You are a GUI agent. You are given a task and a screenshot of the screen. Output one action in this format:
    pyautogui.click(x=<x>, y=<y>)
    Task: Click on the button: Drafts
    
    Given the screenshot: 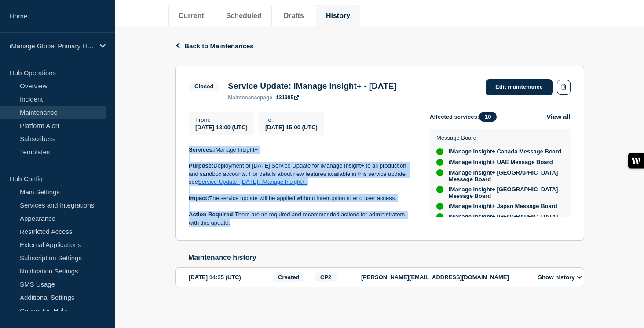 What is the action you would take?
    pyautogui.click(x=294, y=16)
    